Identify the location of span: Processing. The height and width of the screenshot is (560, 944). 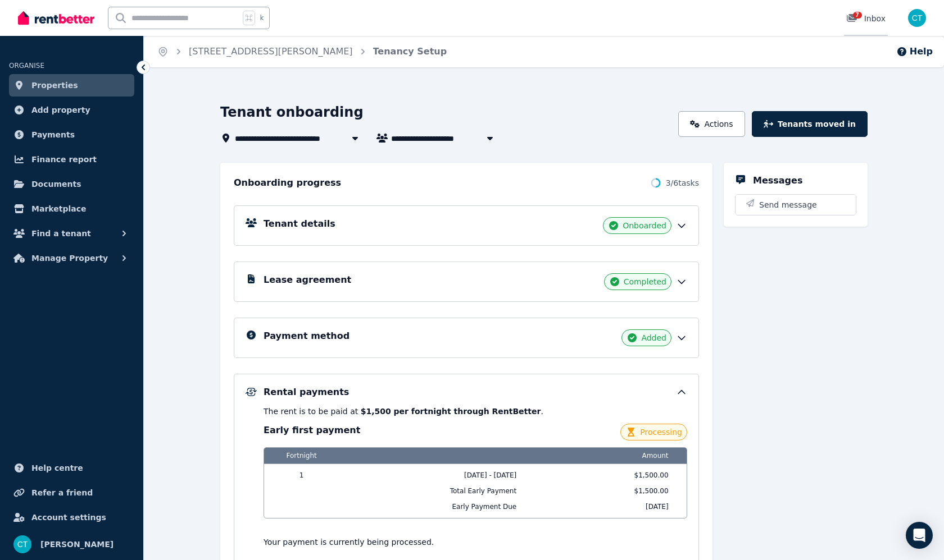
(661, 432).